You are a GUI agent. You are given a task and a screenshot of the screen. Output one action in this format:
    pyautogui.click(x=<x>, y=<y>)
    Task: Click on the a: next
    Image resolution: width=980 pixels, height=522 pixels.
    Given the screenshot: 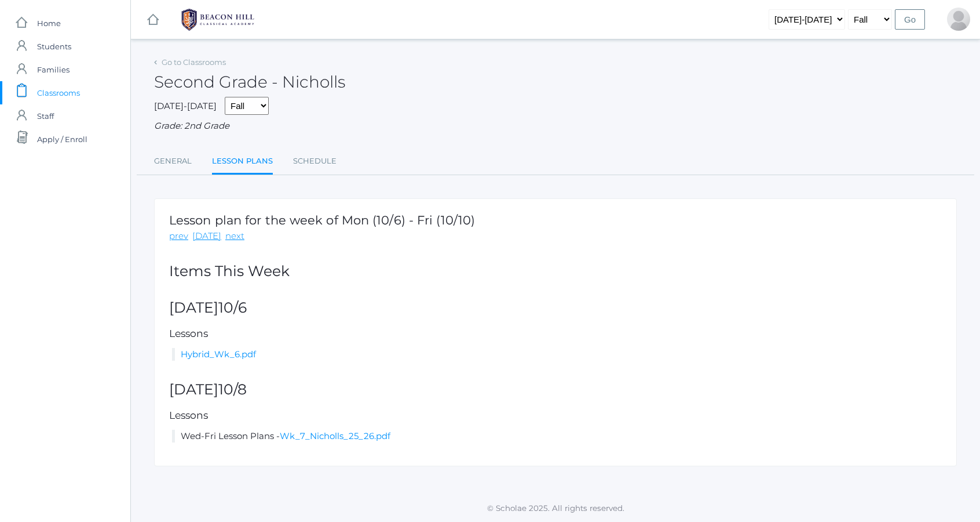 What is the action you would take?
    pyautogui.click(x=234, y=236)
    